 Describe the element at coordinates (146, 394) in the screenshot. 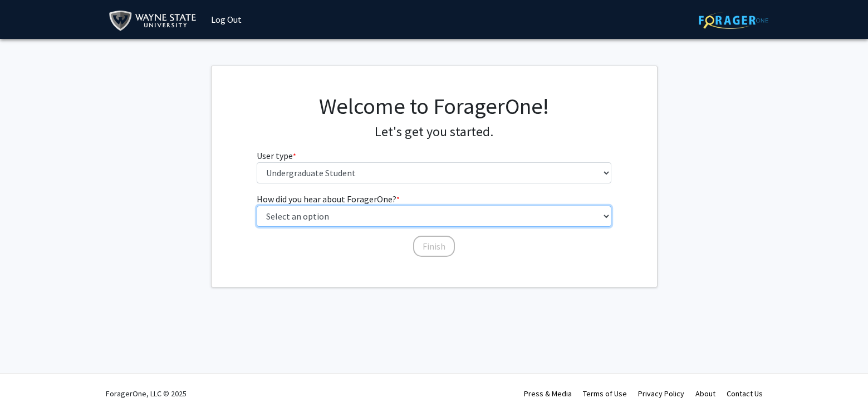

I see `div: ForagerOne, LLC © 2025` at that location.